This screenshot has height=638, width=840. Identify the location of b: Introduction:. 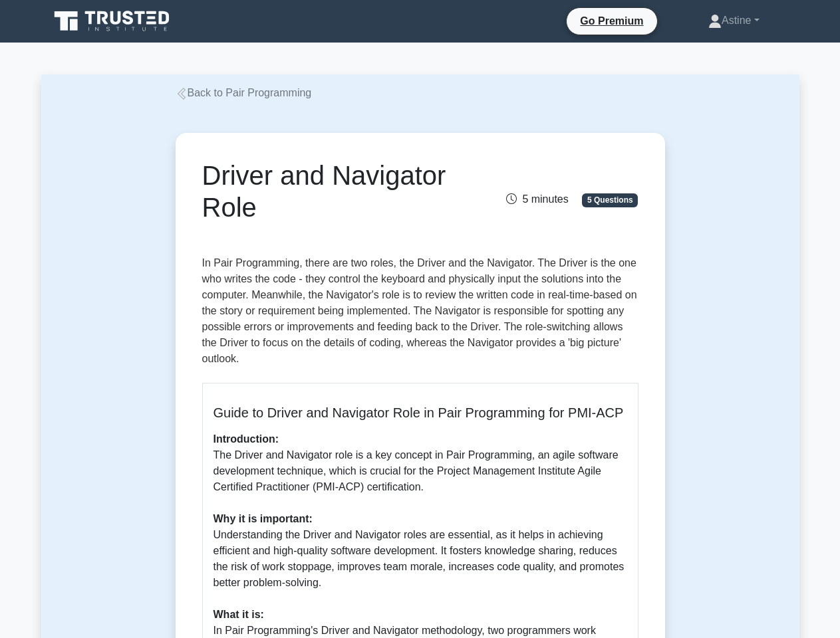
(246, 438).